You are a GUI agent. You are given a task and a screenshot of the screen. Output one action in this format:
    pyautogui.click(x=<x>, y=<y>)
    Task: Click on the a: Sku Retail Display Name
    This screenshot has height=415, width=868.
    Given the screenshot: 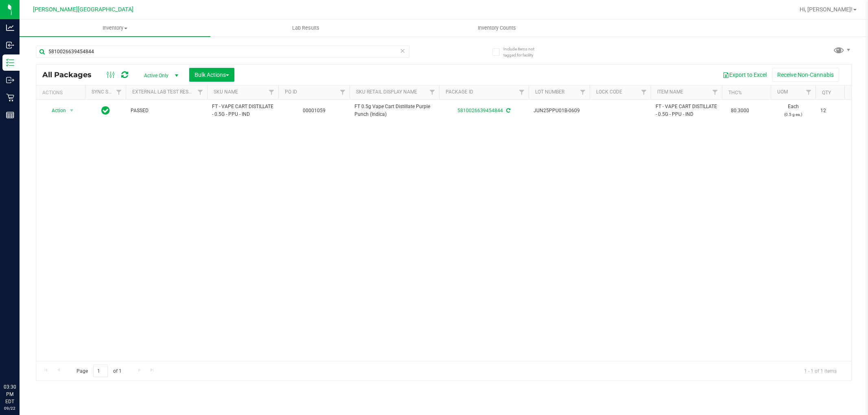 What is the action you would take?
    pyautogui.click(x=386, y=92)
    